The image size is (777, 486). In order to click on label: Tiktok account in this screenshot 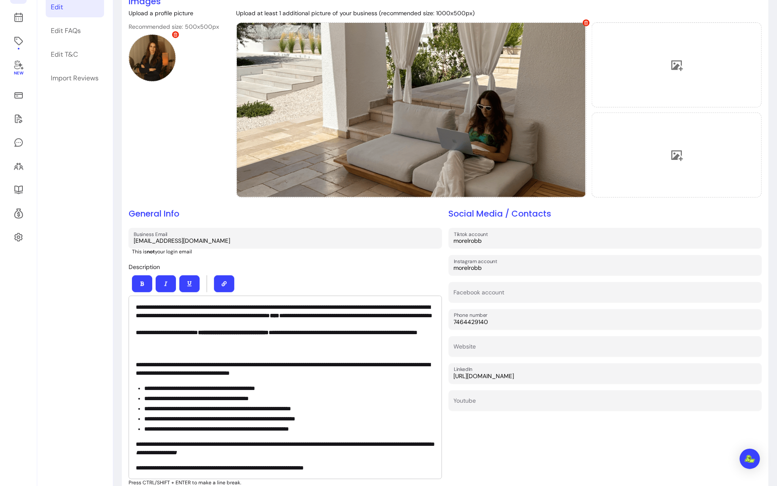, I will do `click(472, 234)`.